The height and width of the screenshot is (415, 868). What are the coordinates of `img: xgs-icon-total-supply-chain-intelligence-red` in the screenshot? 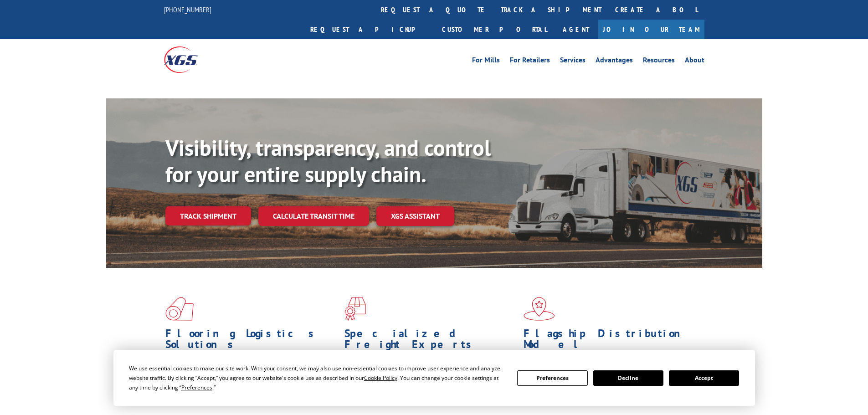 It's located at (179, 309).